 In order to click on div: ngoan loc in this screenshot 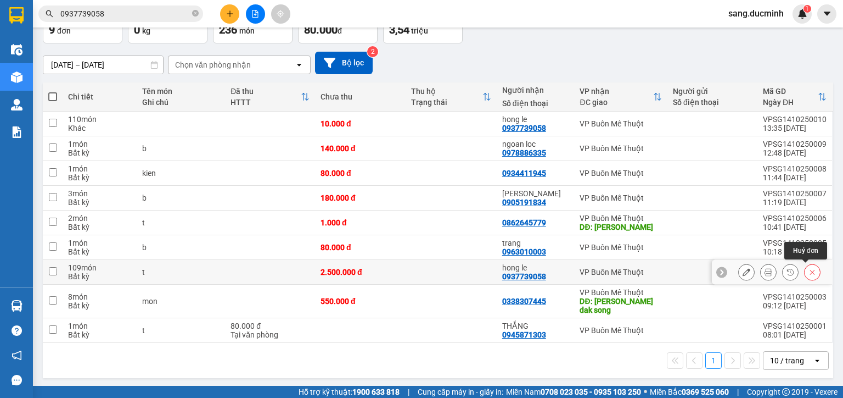, I will do `click(536, 144)`.